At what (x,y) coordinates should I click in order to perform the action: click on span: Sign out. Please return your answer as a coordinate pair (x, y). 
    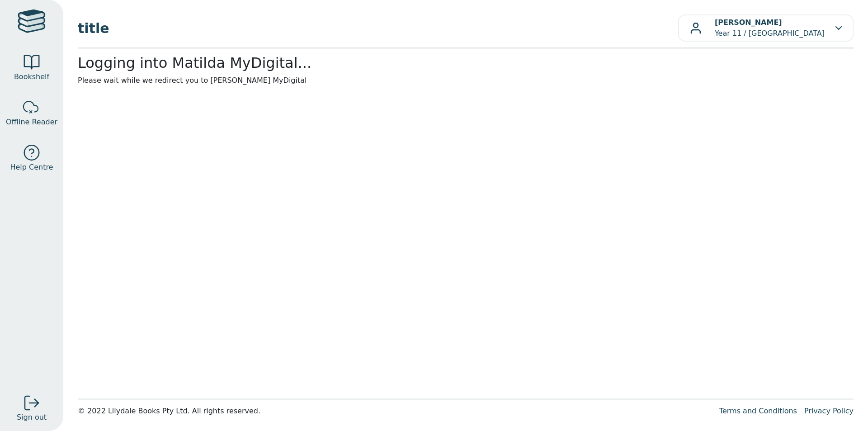
    Looking at the image, I should click on (32, 418).